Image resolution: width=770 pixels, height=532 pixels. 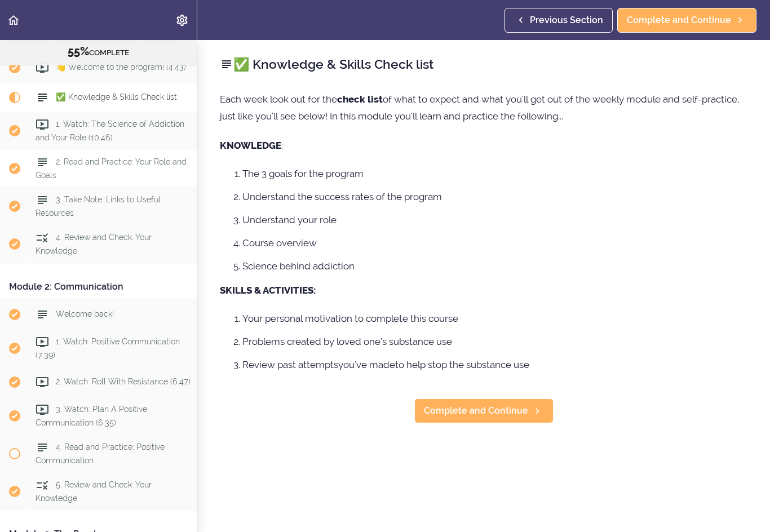 What do you see at coordinates (280, 243) in the screenshot?
I see `span: Course overview` at bounding box center [280, 243].